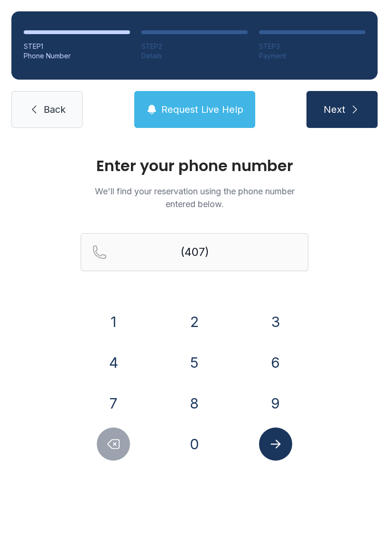  I want to click on span: Request Live Help, so click(202, 110).